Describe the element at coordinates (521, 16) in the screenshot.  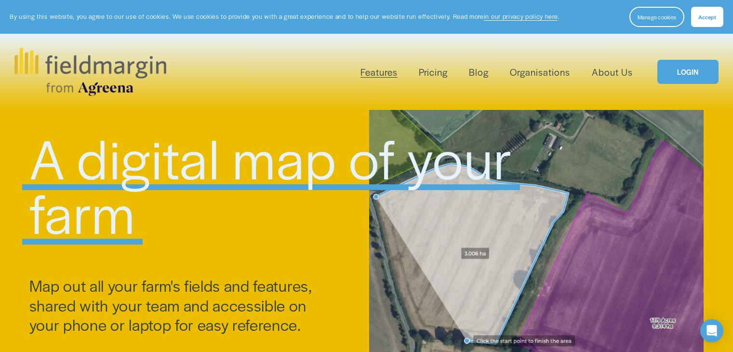
I see `a: in our privacy policy here` at that location.